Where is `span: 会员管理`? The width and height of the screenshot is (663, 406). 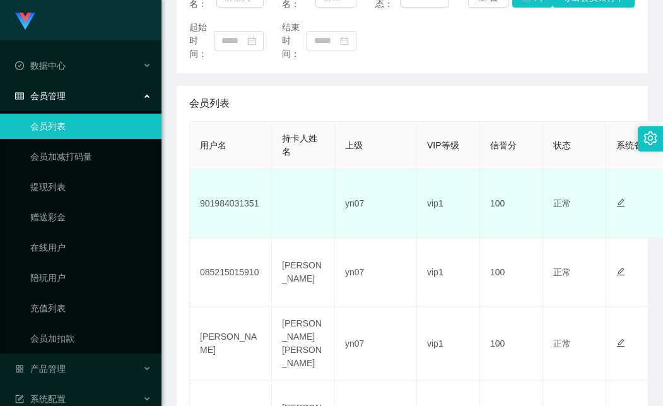 span: 会员管理 is located at coordinates (40, 96).